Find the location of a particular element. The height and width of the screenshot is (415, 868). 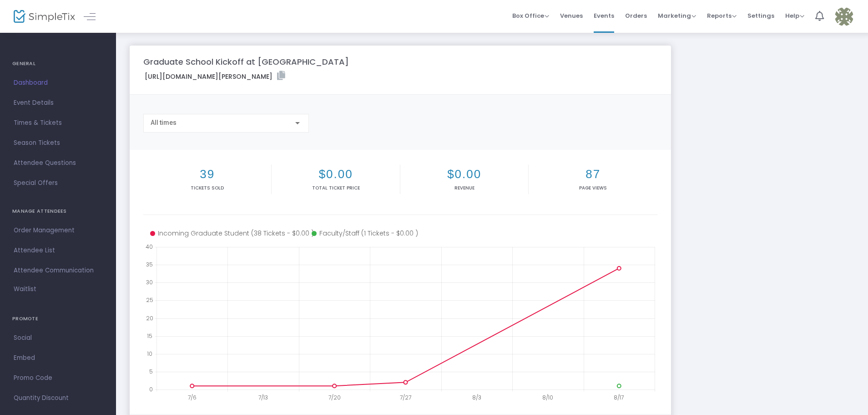

h2: 87 is located at coordinates (593, 174).